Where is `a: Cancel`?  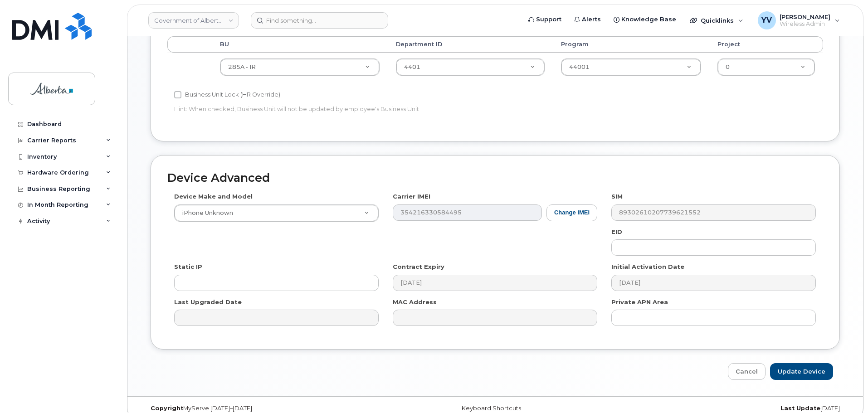 a: Cancel is located at coordinates (747, 371).